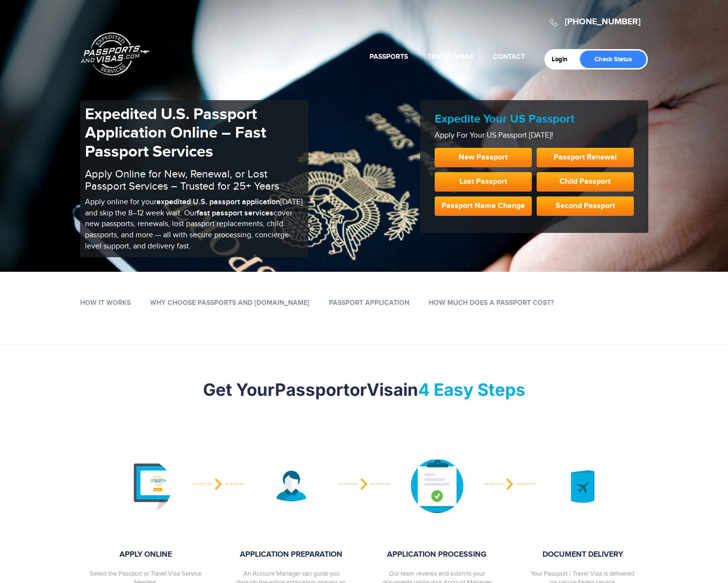 Image resolution: width=728 pixels, height=583 pixels. I want to click on a: Login, so click(563, 59).